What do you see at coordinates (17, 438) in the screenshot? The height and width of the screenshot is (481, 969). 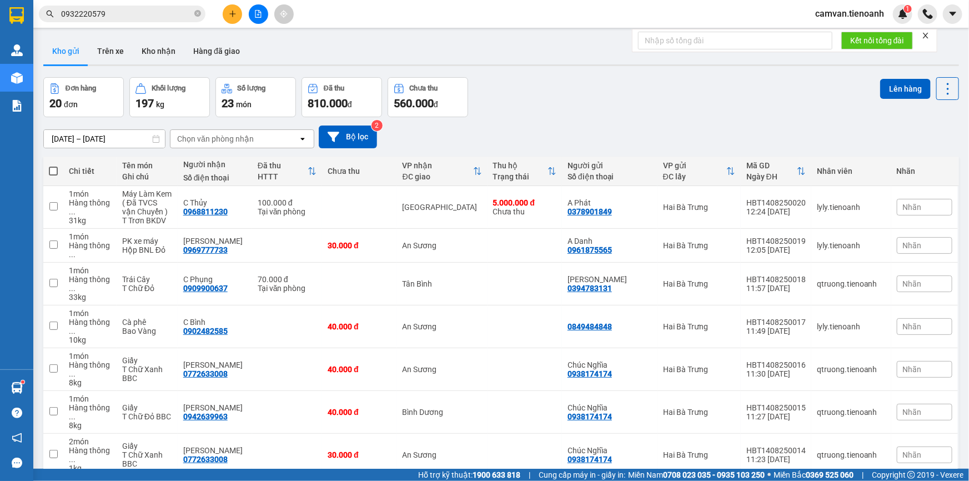 I see `span: notification` at bounding box center [17, 438].